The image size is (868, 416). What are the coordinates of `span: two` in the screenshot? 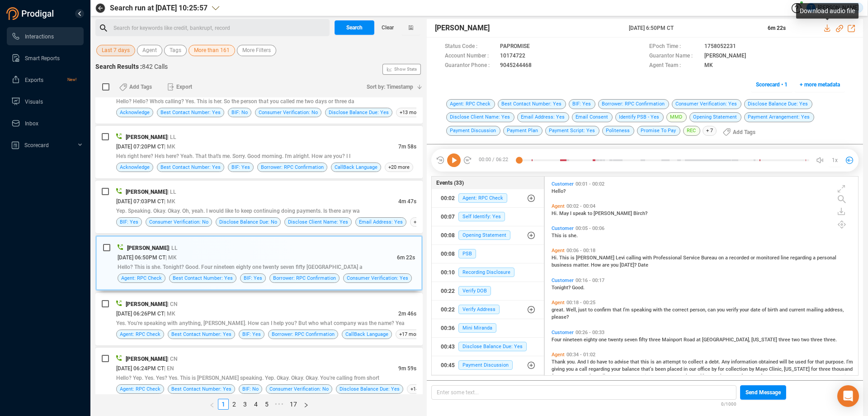 It's located at (806, 339).